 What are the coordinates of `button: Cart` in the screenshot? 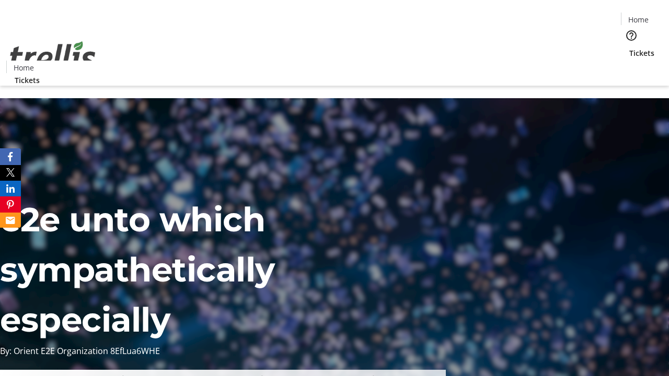 It's located at (631, 69).